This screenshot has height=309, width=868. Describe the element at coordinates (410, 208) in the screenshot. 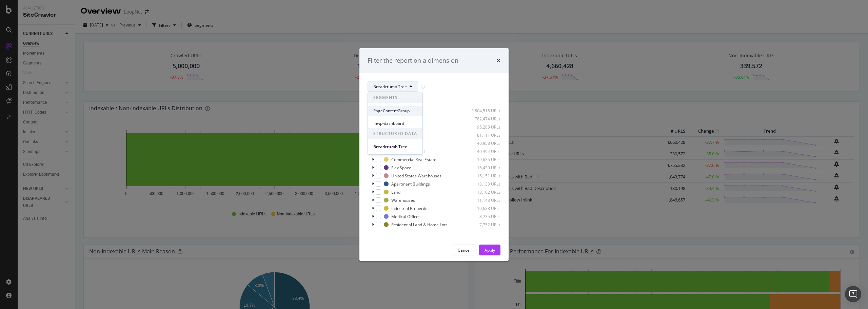

I see `div: Industrial Properties` at that location.